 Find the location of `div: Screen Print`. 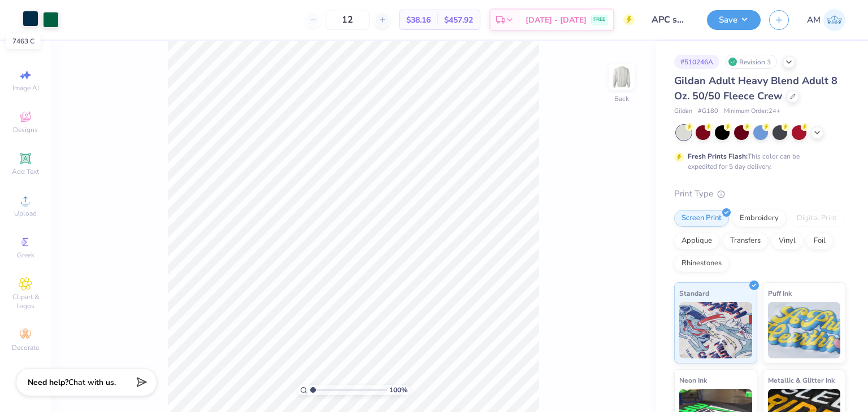

div: Screen Print is located at coordinates (702, 219).